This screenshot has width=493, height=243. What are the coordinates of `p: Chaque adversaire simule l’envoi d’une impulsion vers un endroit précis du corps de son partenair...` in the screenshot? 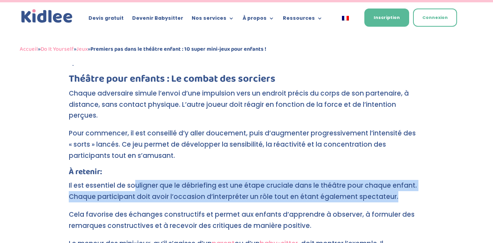 It's located at (247, 108).